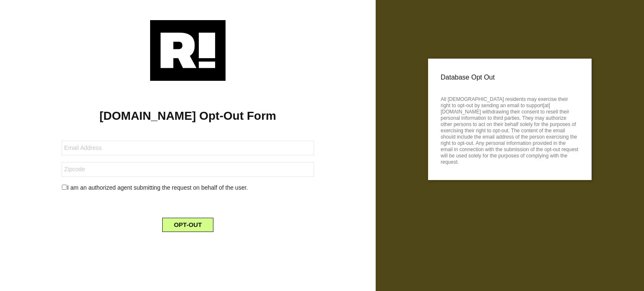 The width and height of the screenshot is (644, 291). What do you see at coordinates (510, 78) in the screenshot?
I see `p: Database Opt Out` at bounding box center [510, 78].